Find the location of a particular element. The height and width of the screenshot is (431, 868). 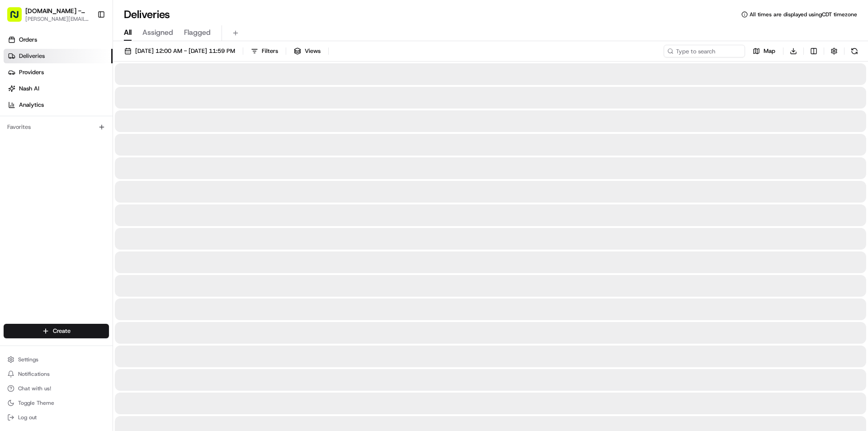

button: Filters is located at coordinates (265, 51).